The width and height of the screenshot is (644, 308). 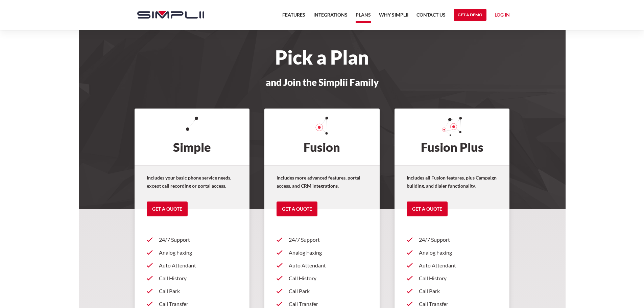 What do you see at coordinates (192, 137) in the screenshot?
I see `h2: Simple` at bounding box center [192, 137].